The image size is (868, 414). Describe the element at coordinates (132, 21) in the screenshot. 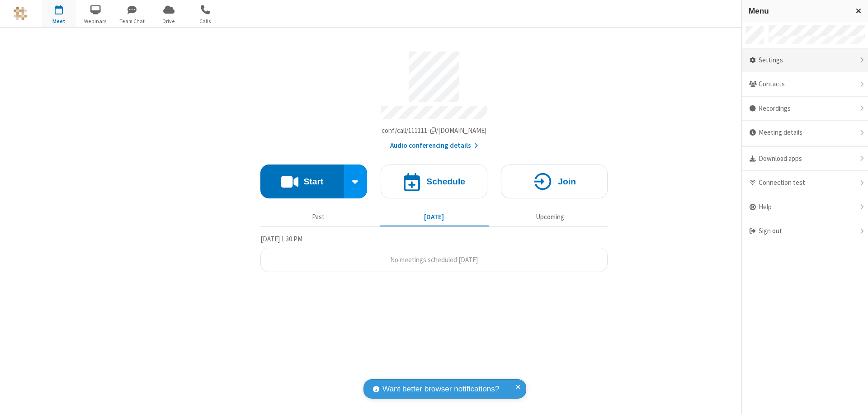

I see `span: Team Chat` at that location.